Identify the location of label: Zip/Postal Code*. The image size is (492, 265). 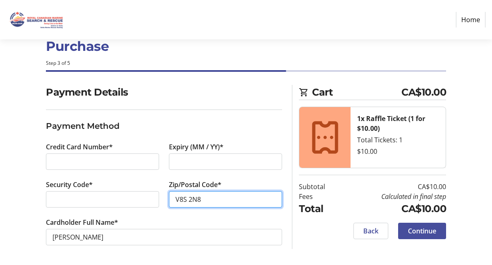
(195, 184).